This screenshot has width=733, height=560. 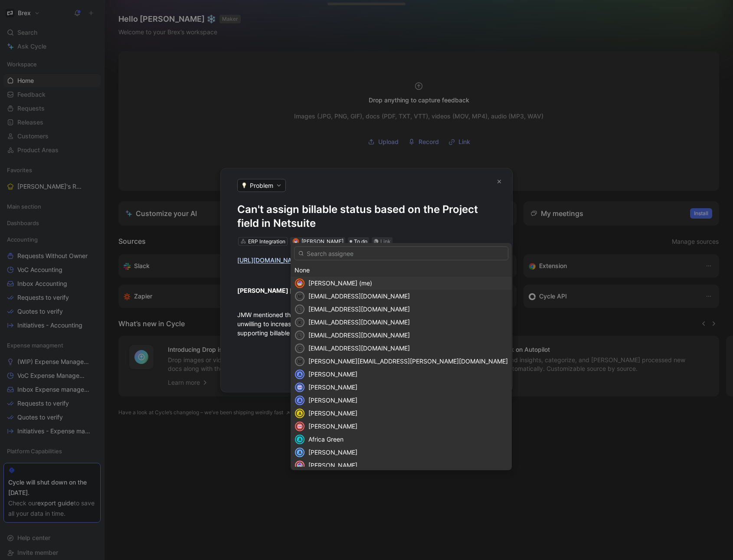 I want to click on div: k, so click(x=300, y=322).